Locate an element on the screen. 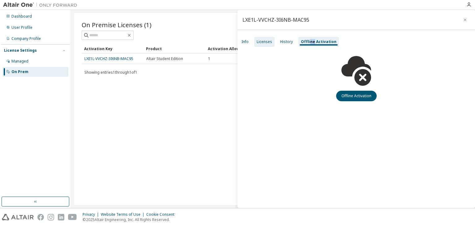 The width and height of the screenshot is (475, 226). img: Altair One is located at coordinates (42, 5).